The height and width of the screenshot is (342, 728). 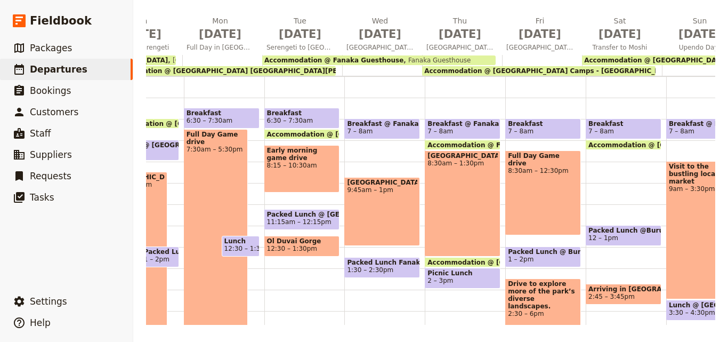 I want to click on span: Fanaka Guesthouse, so click(x=437, y=60).